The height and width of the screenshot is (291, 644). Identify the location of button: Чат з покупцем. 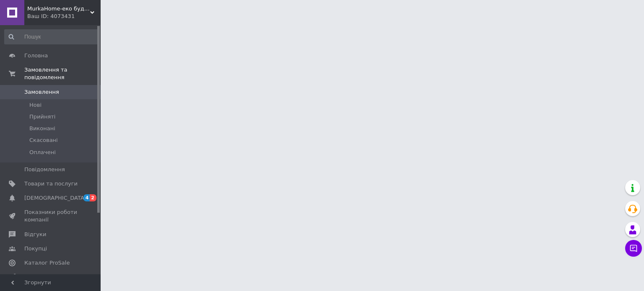
(634, 248).